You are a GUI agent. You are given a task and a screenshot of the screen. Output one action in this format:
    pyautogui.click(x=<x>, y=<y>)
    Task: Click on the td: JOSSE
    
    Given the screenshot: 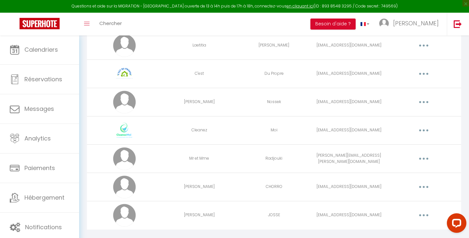 What is the action you would take?
    pyautogui.click(x=274, y=215)
    